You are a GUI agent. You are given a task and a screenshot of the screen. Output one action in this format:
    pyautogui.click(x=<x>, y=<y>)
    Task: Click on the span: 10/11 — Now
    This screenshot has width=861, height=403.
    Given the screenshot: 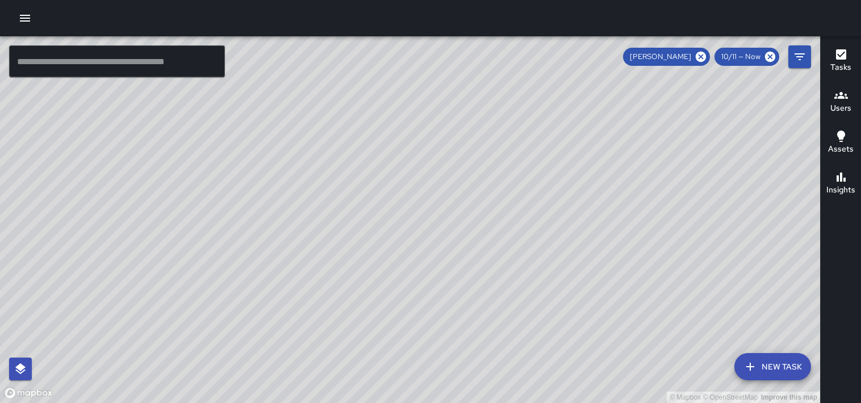 What is the action you would take?
    pyautogui.click(x=741, y=57)
    